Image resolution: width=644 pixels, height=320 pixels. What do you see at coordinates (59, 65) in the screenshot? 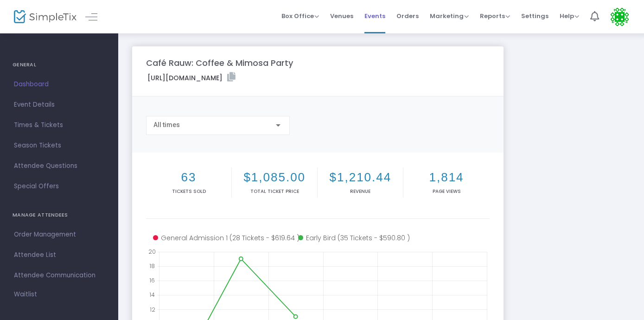
I see `h4: GENERAL` at bounding box center [59, 65].